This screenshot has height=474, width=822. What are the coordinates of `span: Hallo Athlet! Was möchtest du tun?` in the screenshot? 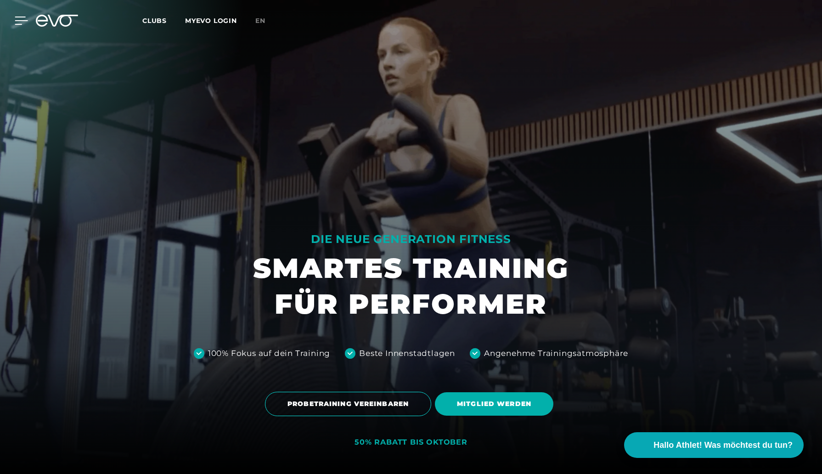 It's located at (723, 445).